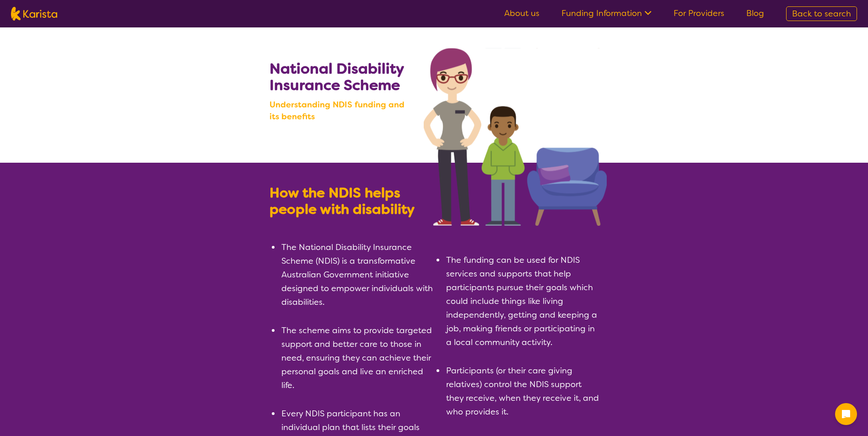 This screenshot has width=868, height=436. Describe the element at coordinates (336, 77) in the screenshot. I see `b: National Disability Insurance Scheme` at that location.